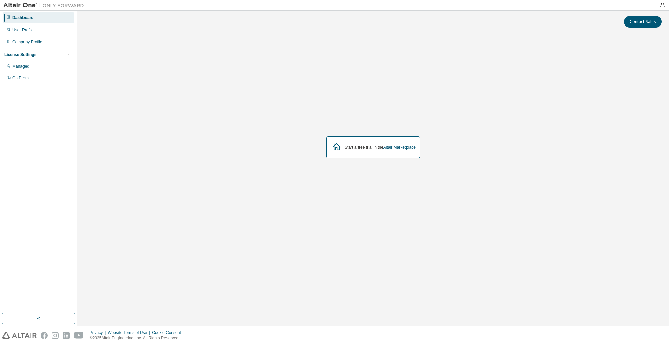 The width and height of the screenshot is (669, 345). I want to click on p: © 2025 Altair Engineering, Inc. All Rights Reserved., so click(137, 338).